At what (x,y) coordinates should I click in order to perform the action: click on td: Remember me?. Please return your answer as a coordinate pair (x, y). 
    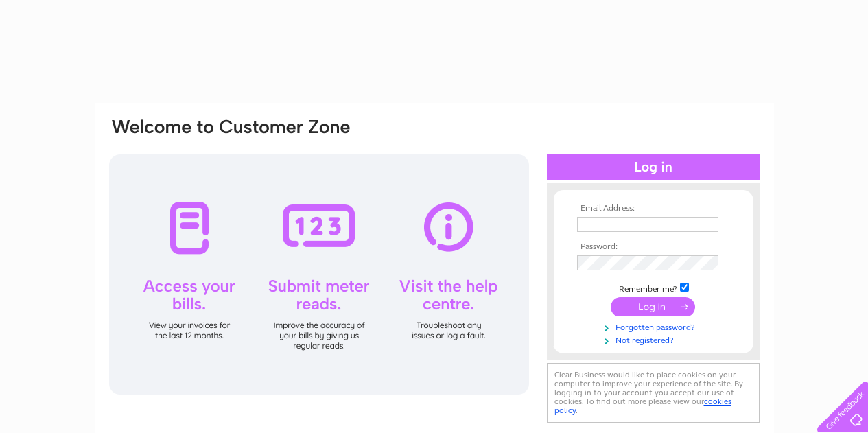
    Looking at the image, I should click on (653, 288).